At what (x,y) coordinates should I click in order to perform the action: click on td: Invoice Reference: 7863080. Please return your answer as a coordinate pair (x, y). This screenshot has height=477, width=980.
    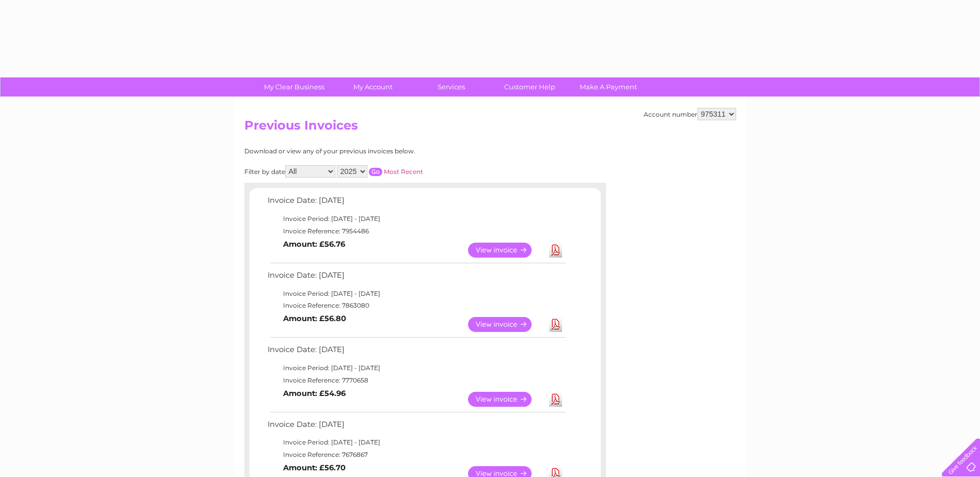
    Looking at the image, I should click on (416, 305).